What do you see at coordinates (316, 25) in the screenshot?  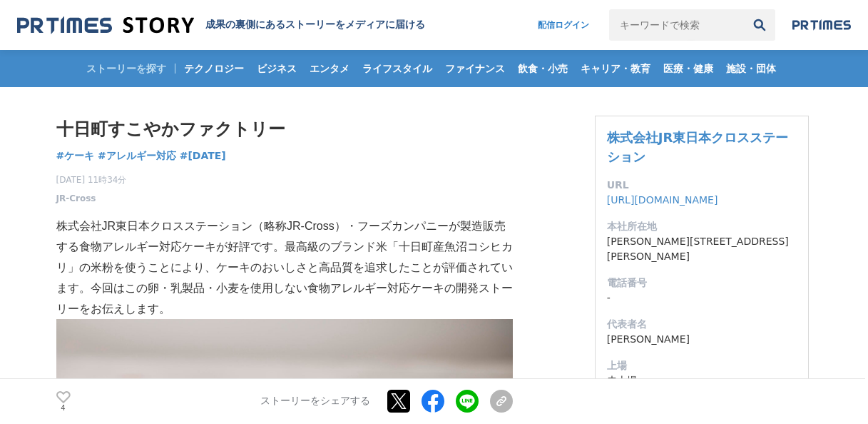 I see `h2: 成果の裏側にあるストーリーをメディアに届ける` at bounding box center [316, 25].